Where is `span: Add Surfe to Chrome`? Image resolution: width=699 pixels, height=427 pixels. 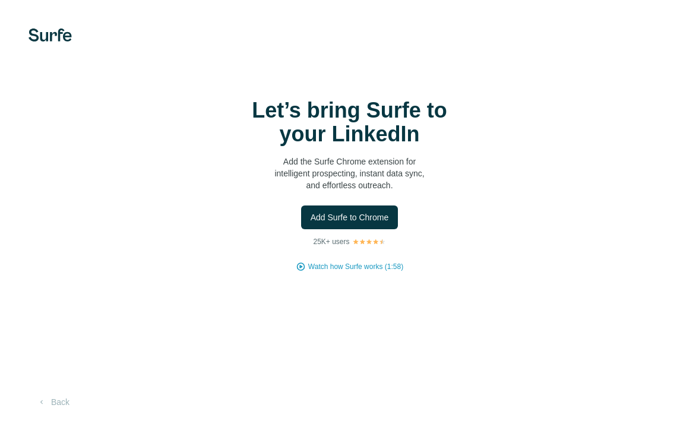
span: Add Surfe to Chrome is located at coordinates (350, 217).